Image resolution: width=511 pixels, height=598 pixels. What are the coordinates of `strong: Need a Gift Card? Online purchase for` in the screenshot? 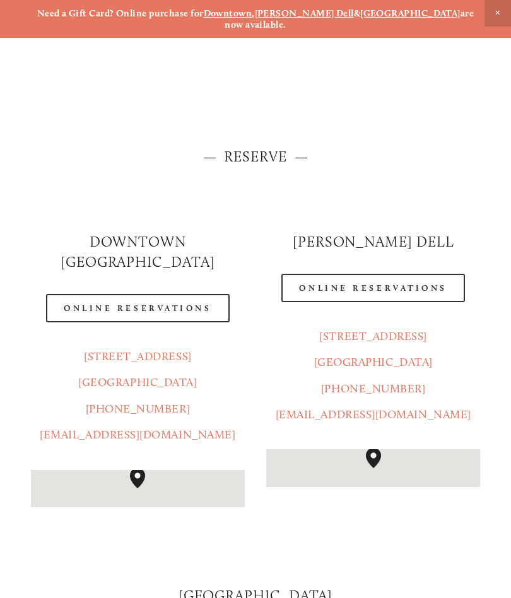 It's located at (121, 13).